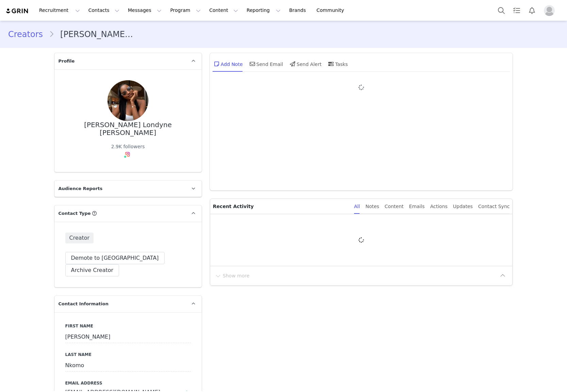 This screenshot has width=567, height=392. What do you see at coordinates (67, 61) in the screenshot?
I see `span: Profile` at bounding box center [67, 61].